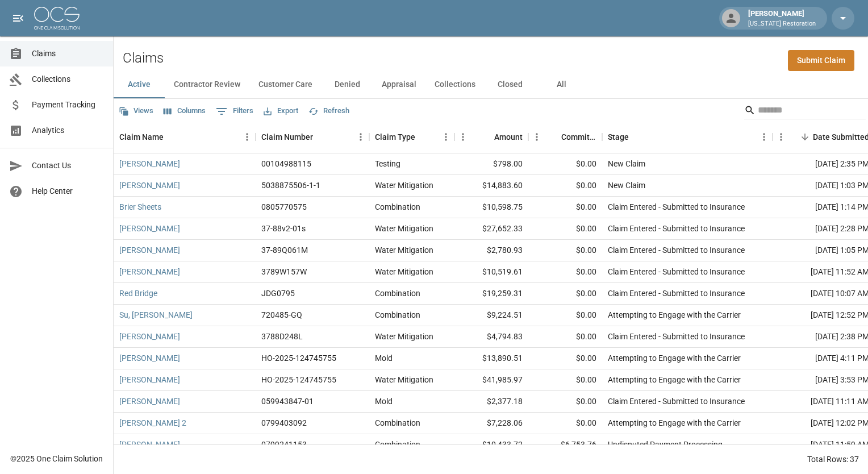 The image size is (868, 474). Describe the element at coordinates (143, 58) in the screenshot. I see `h2: Claims` at that location.